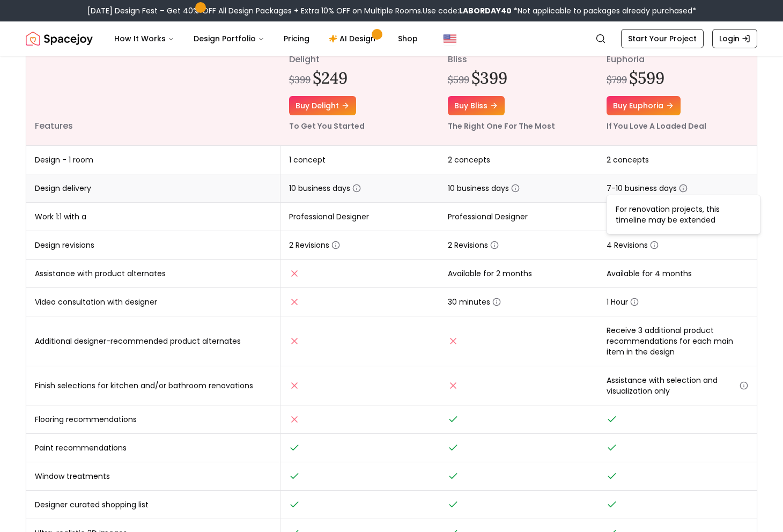  I want to click on a: Shop, so click(408, 38).